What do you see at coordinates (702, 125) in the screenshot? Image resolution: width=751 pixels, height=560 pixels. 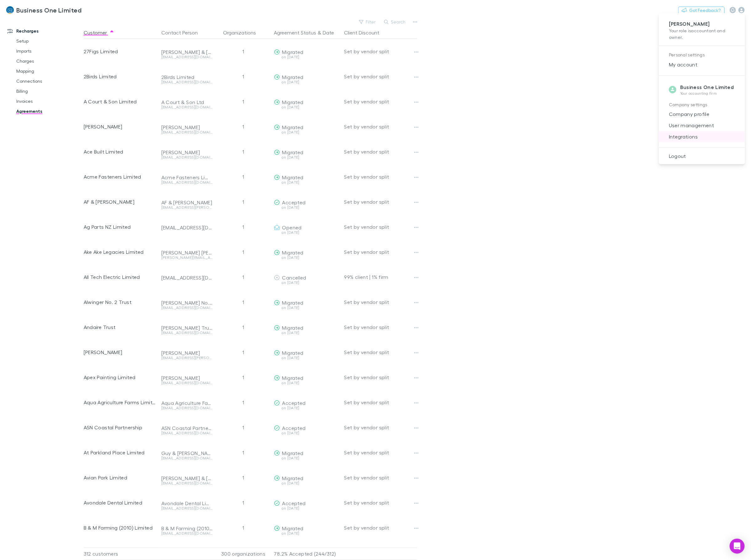 I see `span: User management` at bounding box center [702, 125].